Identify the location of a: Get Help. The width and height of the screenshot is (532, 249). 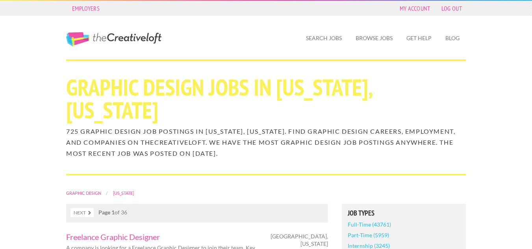
(419, 38).